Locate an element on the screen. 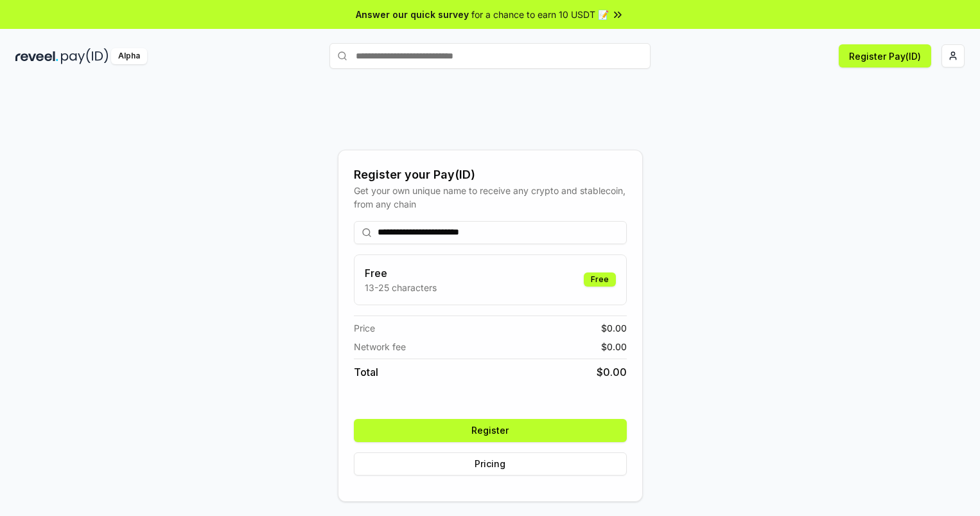 This screenshot has height=516, width=980. img: reveel_dark is located at coordinates (37, 55).